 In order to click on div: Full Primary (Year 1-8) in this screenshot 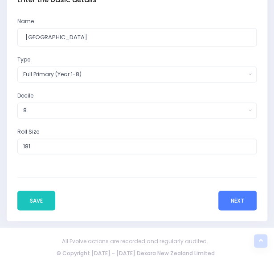, I will do `click(135, 74)`.